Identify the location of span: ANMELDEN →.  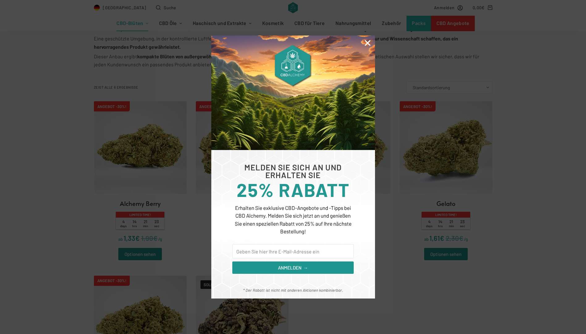
(293, 268).